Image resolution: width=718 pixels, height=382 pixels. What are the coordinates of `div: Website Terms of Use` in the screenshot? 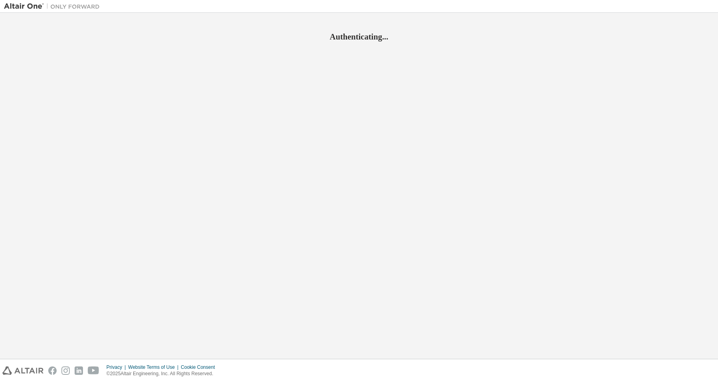 It's located at (154, 367).